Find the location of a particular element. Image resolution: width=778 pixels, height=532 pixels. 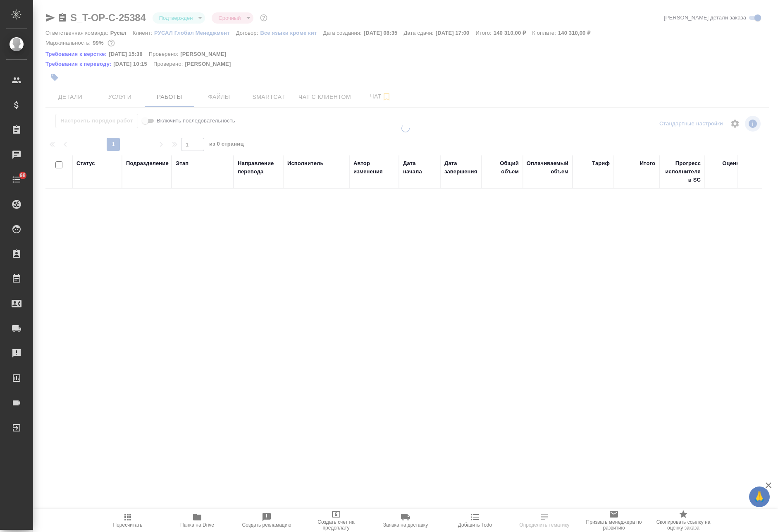

div: Подразделение is located at coordinates (147, 163).